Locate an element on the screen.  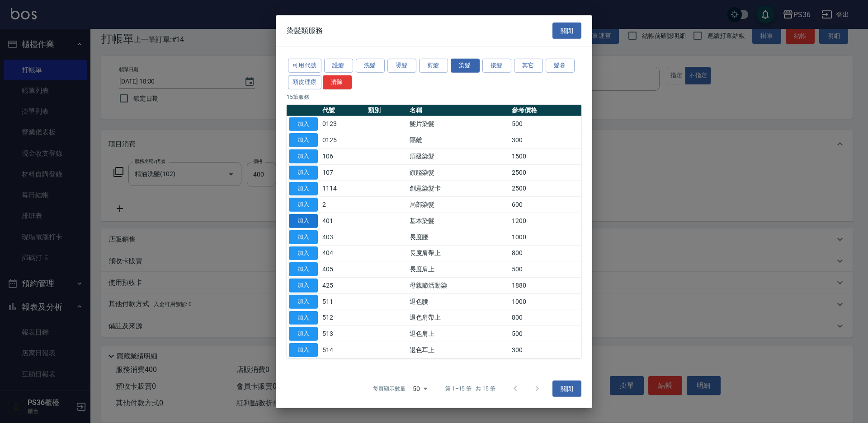
p: 第 1–15 筆 共 15 筆 is located at coordinates (470, 389).